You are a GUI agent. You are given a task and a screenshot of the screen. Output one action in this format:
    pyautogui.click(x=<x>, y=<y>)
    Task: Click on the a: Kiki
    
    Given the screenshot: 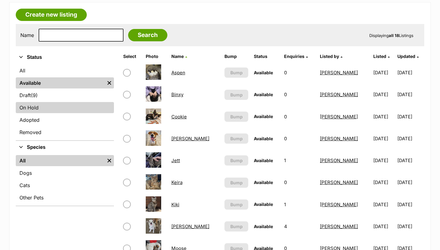 What is the action you would take?
    pyautogui.click(x=175, y=204)
    